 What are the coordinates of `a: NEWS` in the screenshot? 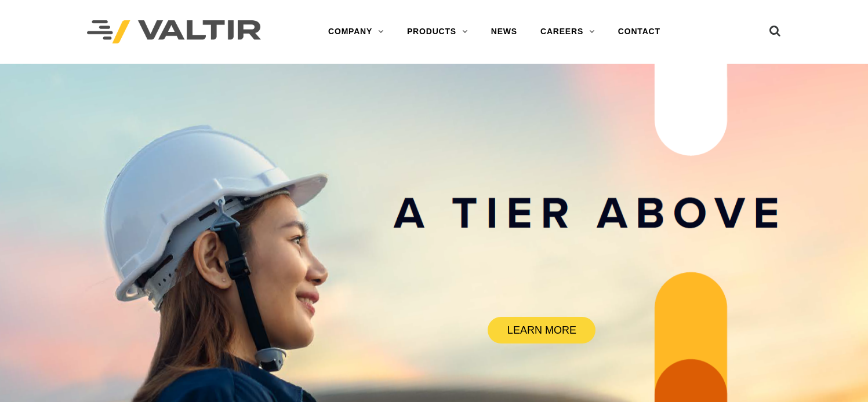 It's located at (503, 32).